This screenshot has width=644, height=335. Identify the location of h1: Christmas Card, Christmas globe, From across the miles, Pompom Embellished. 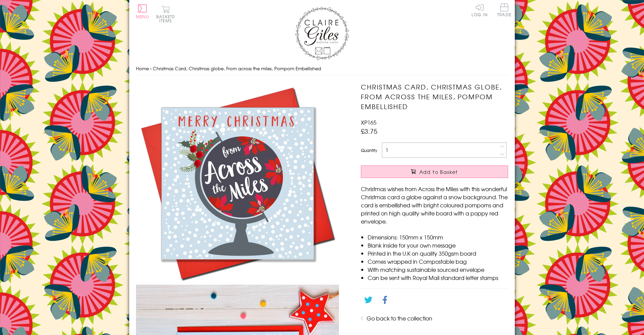
(434, 97).